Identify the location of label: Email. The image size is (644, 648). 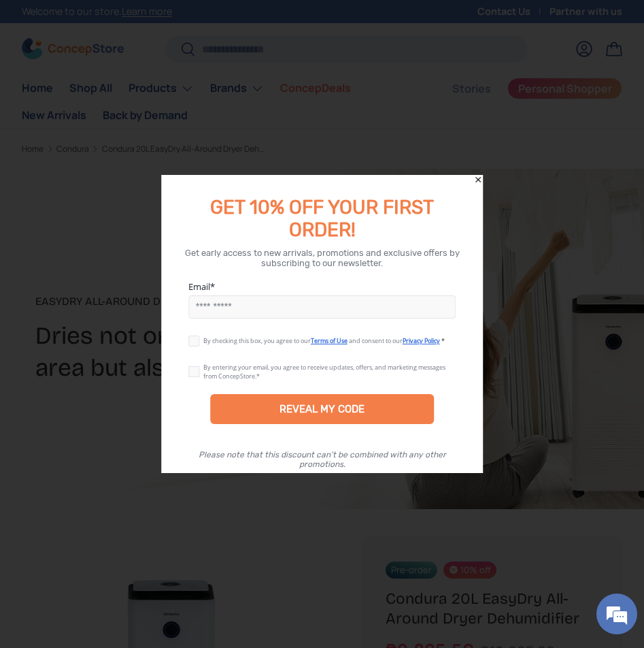
(323, 286).